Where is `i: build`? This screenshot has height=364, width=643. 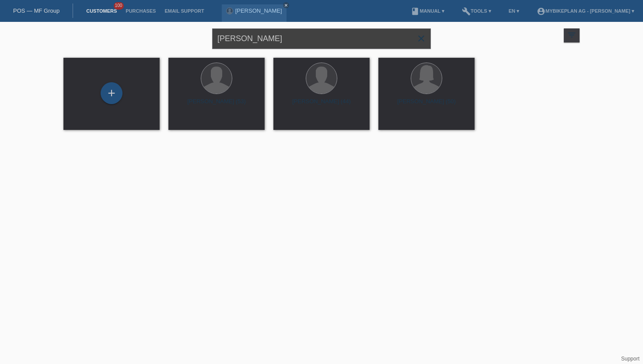
i: build is located at coordinates (466, 11).